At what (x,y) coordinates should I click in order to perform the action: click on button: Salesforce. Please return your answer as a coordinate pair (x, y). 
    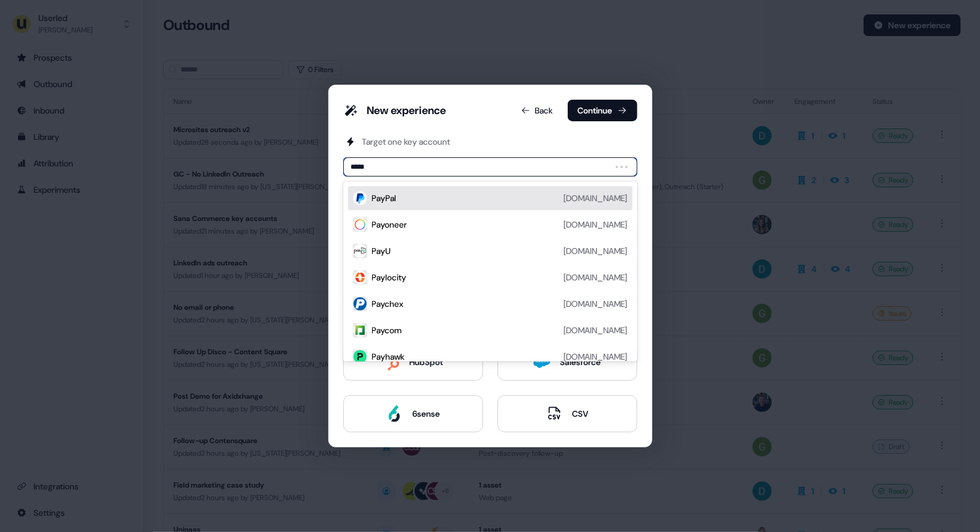
    Looking at the image, I should click on (568, 362).